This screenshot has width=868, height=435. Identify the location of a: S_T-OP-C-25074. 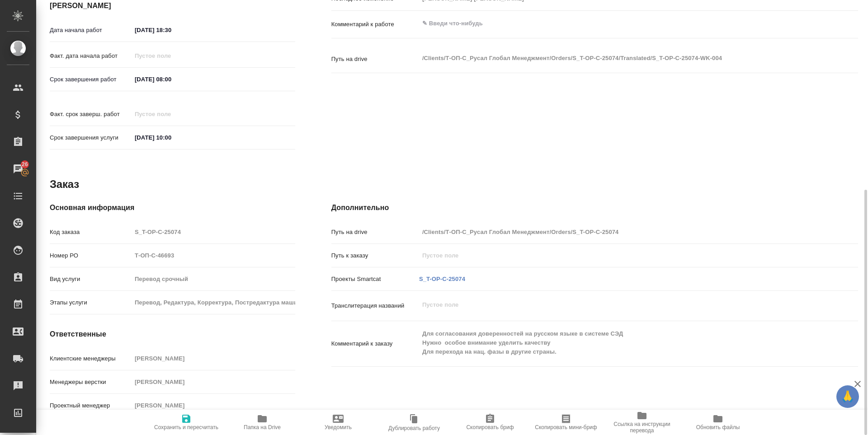
(442, 279).